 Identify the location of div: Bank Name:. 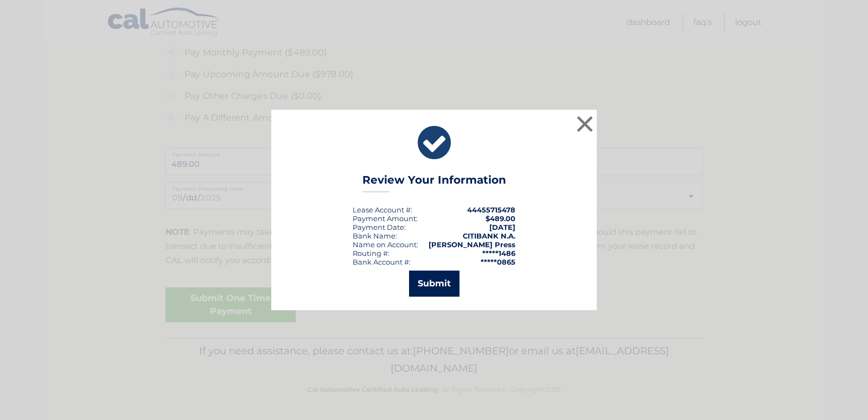
(375, 235).